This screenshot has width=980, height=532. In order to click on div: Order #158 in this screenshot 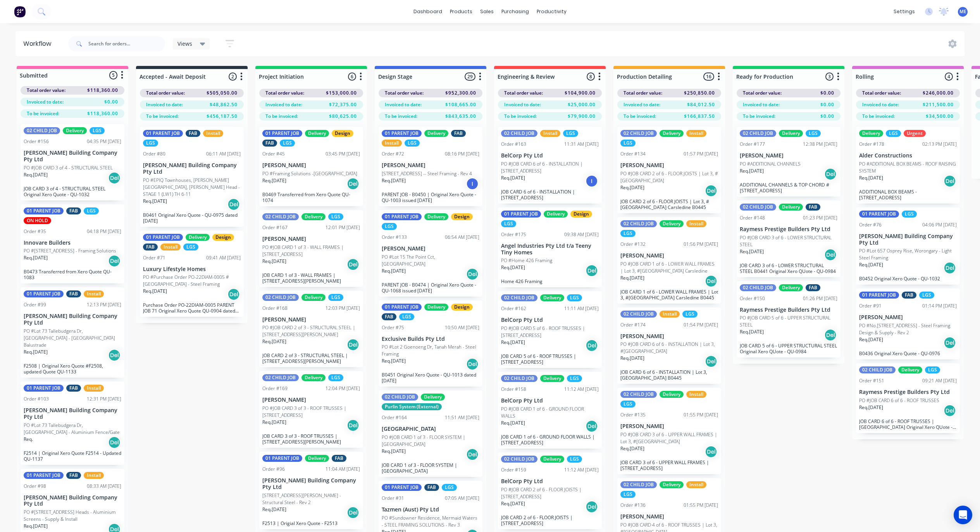, I will do `click(513, 389)`.